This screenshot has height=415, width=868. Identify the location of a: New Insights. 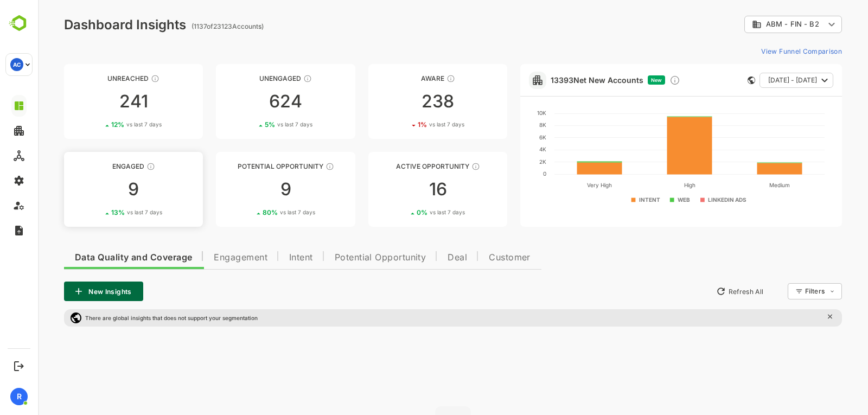
(66, 291).